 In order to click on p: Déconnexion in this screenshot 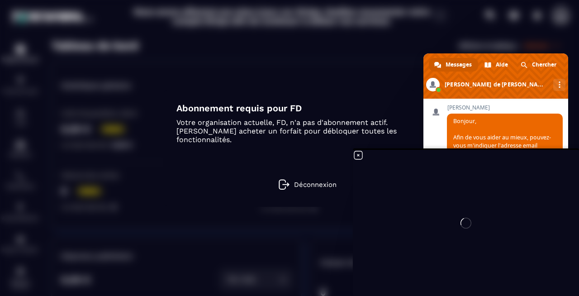, I will do `click(315, 185)`.